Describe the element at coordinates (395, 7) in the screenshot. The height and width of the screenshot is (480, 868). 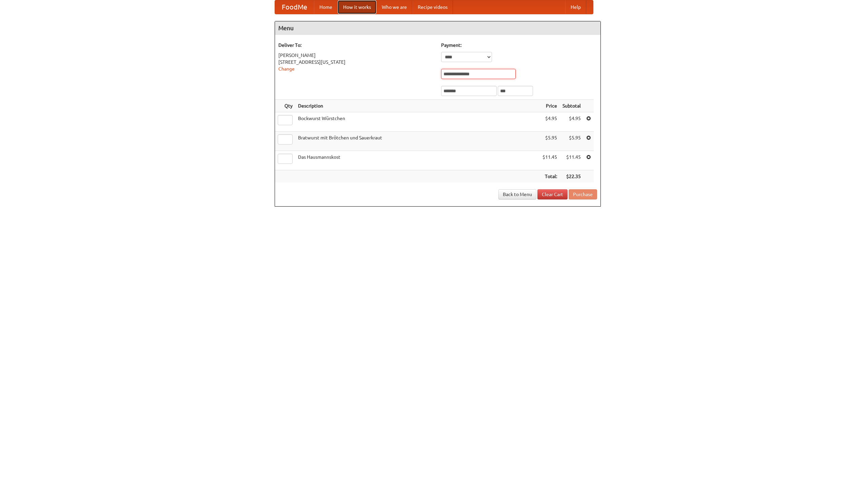
I see `a: Who we are` at that location.